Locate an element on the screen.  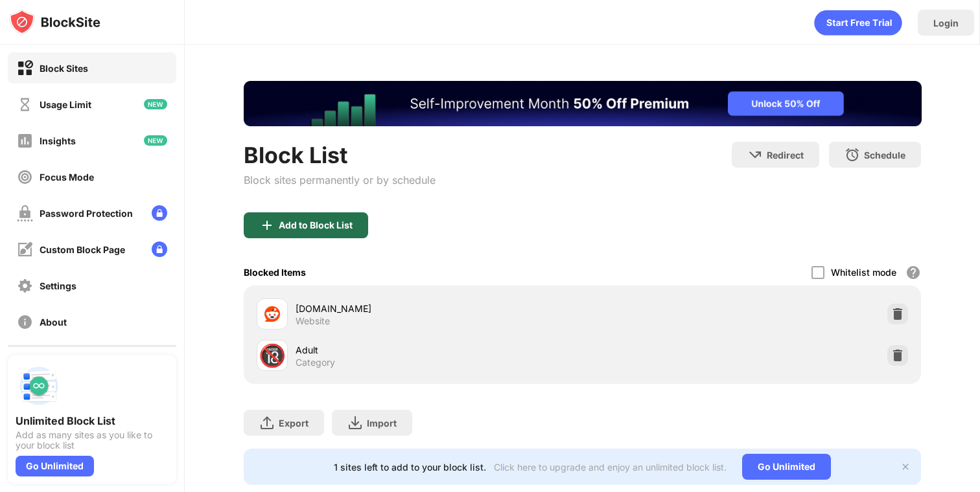
img: insights-off.svg is located at coordinates (25, 140).